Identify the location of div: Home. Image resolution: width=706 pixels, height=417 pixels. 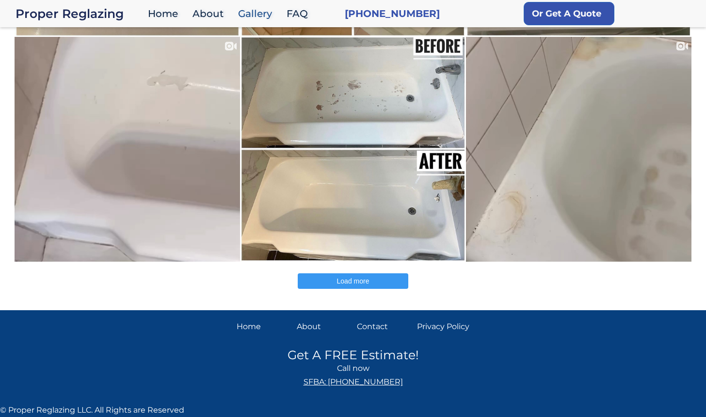
(263, 326).